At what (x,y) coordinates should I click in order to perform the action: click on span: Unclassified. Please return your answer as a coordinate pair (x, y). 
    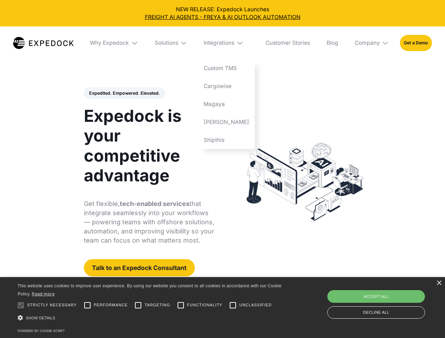
    Looking at the image, I should click on (255, 305).